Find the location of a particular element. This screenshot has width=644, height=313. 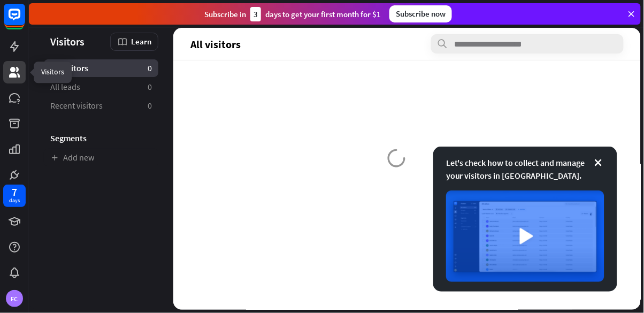

span: Visitors is located at coordinates (68, 41).